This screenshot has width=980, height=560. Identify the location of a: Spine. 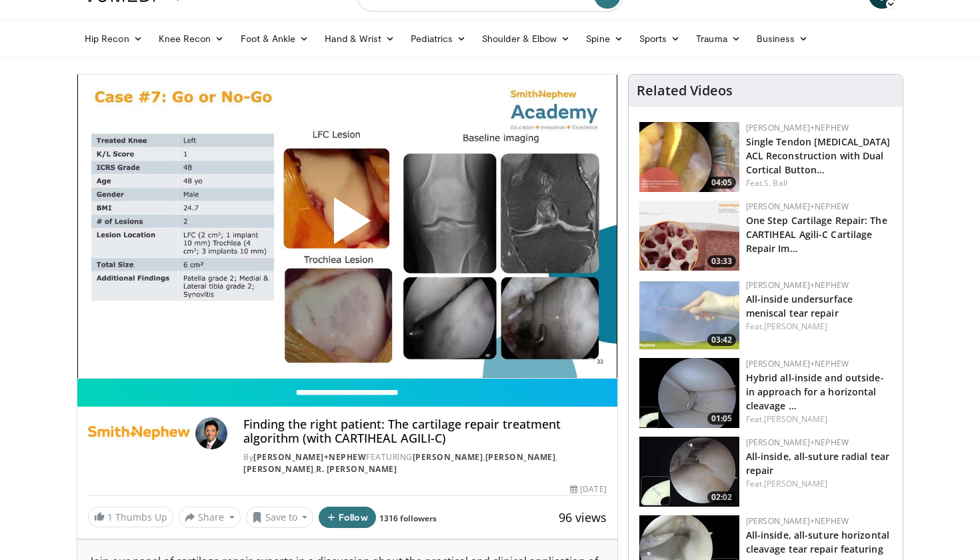
(604, 39).